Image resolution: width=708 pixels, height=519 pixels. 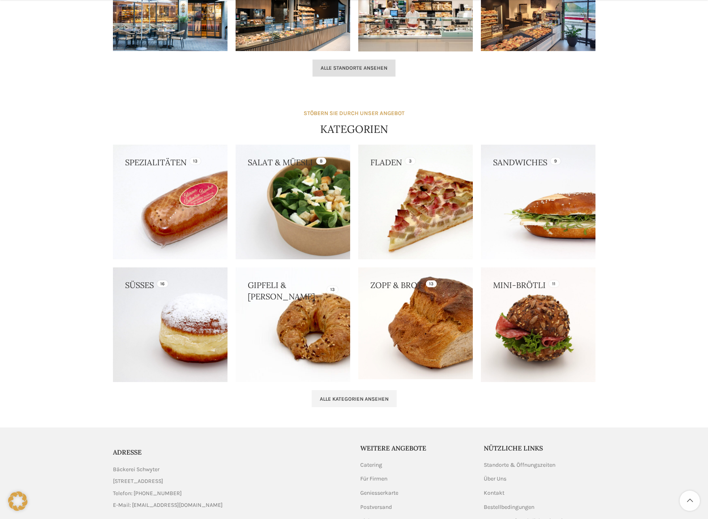 I want to click on a: Über Uns, so click(x=496, y=479).